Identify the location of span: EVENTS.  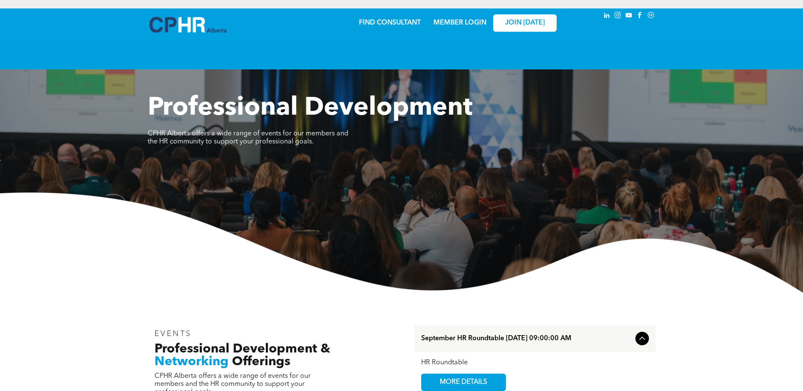
(173, 334).